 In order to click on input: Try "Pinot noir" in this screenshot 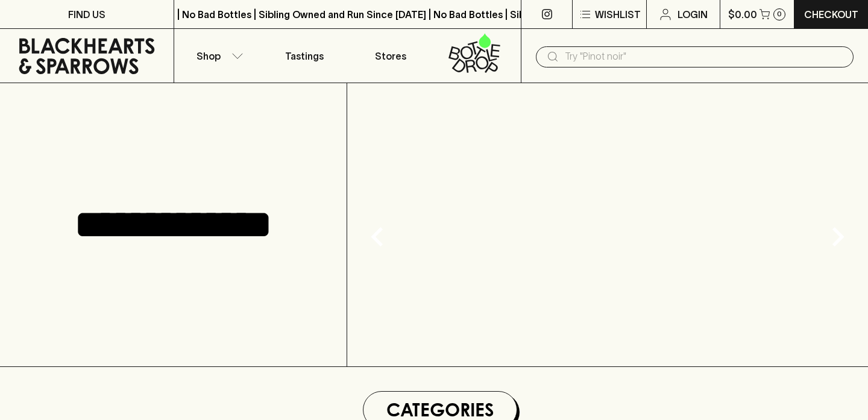, I will do `click(704, 56)`.